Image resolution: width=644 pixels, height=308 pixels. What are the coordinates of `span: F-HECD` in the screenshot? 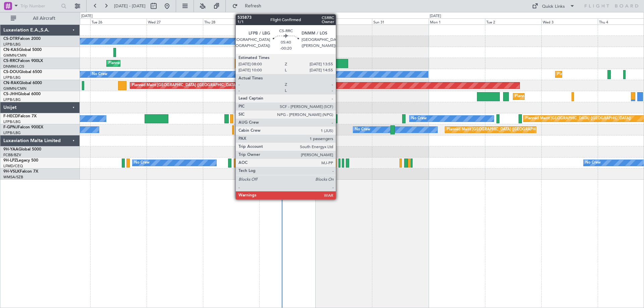 It's located at (11, 116).